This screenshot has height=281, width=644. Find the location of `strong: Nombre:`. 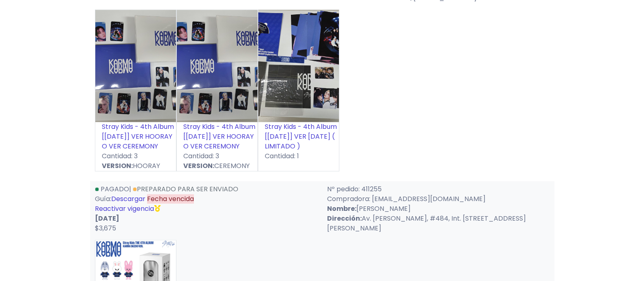

strong: Nombre: is located at coordinates (342, 208).